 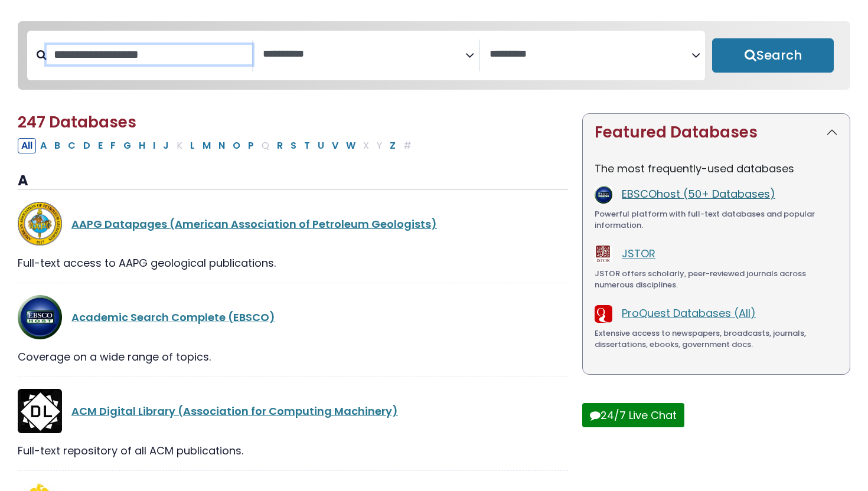 I want to click on button: Filter Results F, so click(x=113, y=146).